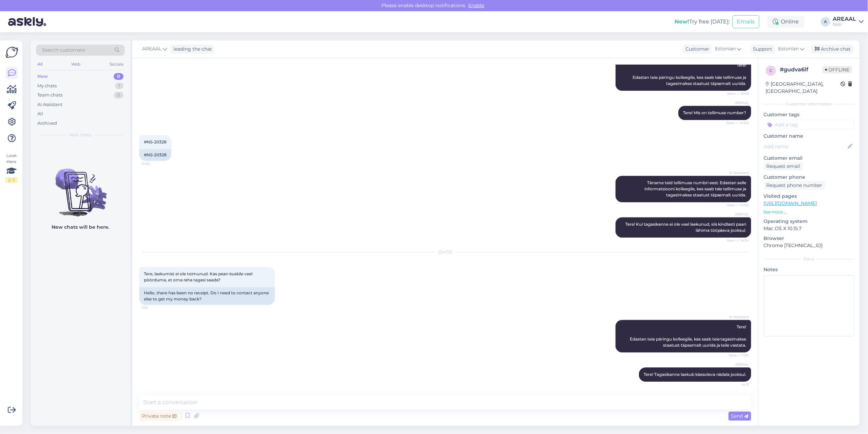  Describe the element at coordinates (809, 269) in the screenshot. I see `p: Notes` at that location.